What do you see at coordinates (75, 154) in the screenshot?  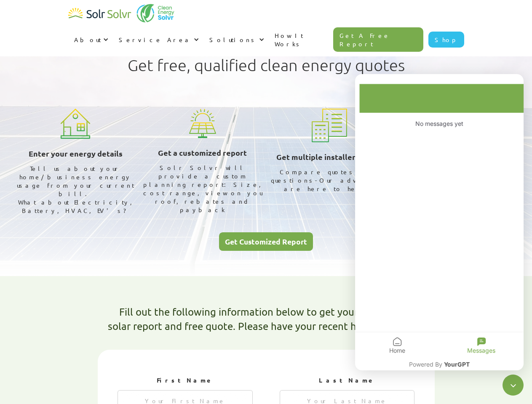 I see `h3: Enter your energy details` at bounding box center [75, 154].